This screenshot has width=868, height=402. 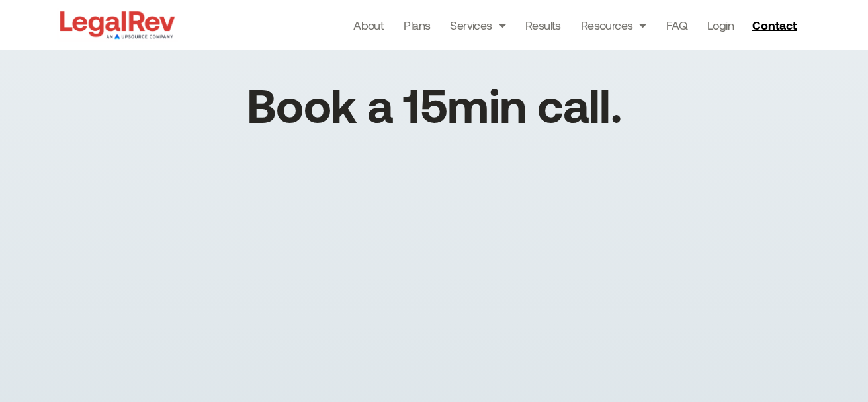 What do you see at coordinates (477, 25) in the screenshot?
I see `a: Services` at bounding box center [477, 25].